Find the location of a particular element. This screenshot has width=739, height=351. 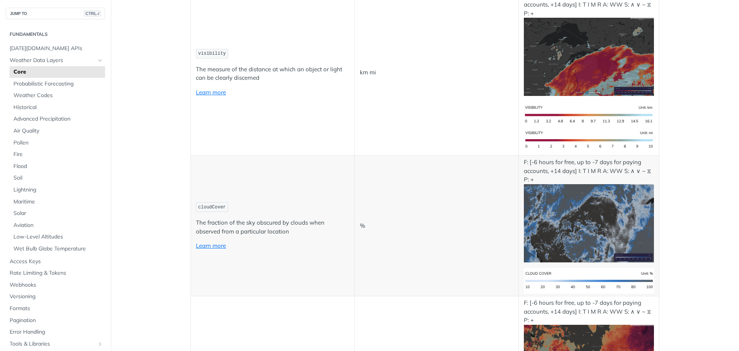

span: CTRL-/ is located at coordinates (92, 13).